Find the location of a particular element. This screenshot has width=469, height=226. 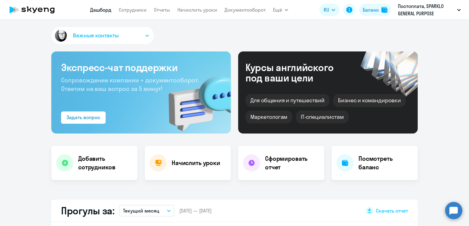

h3: Экспресс-чат поддержки is located at coordinates (141, 67).